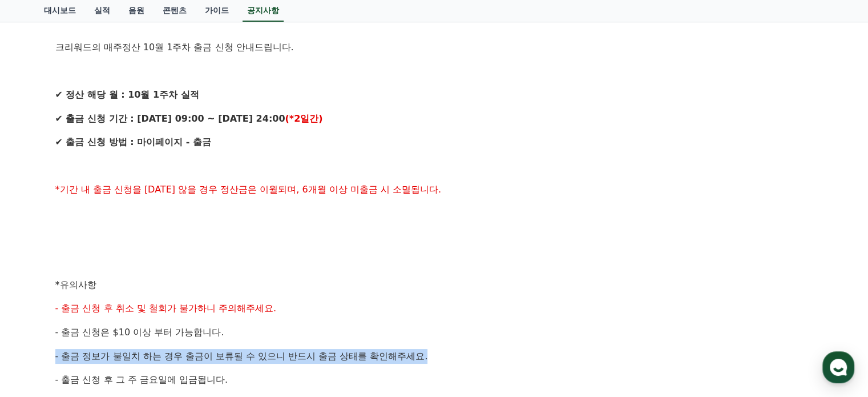 The width and height of the screenshot is (868, 397). What do you see at coordinates (166, 308) in the screenshot?
I see `span: - 출금 신청 후 취소 및 철회가 불가하니 주의해주세요.` at bounding box center [166, 308].